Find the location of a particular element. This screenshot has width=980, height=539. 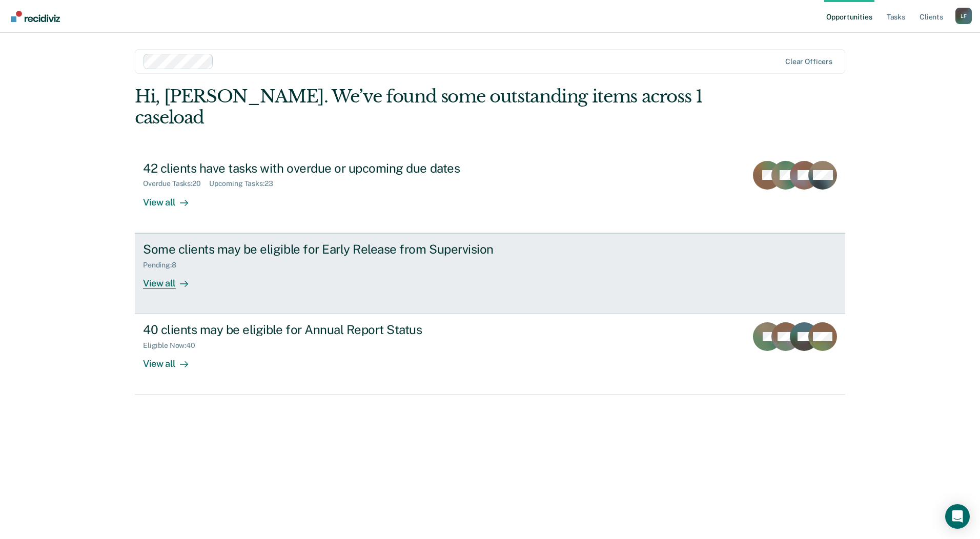

div: 40 clients may be eligible for Annual Report Status is located at coordinates (323, 329).